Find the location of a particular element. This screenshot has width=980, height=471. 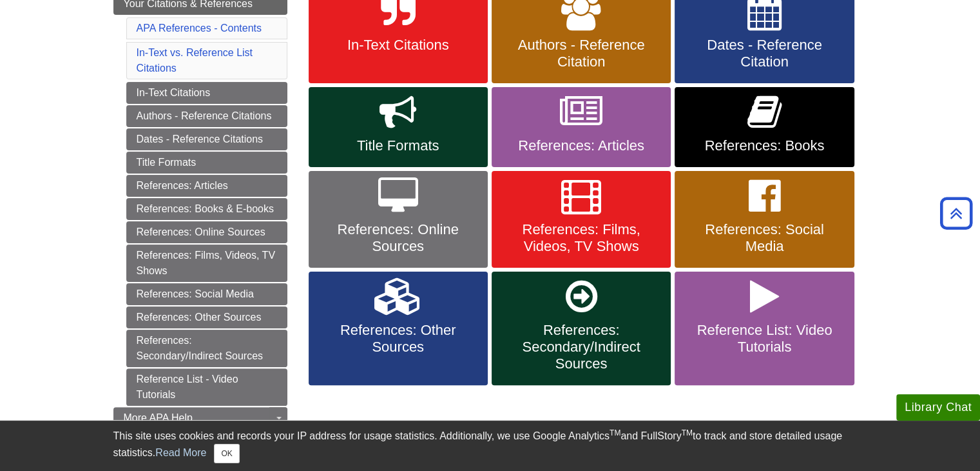

a: APA References - Contents is located at coordinates (199, 28).